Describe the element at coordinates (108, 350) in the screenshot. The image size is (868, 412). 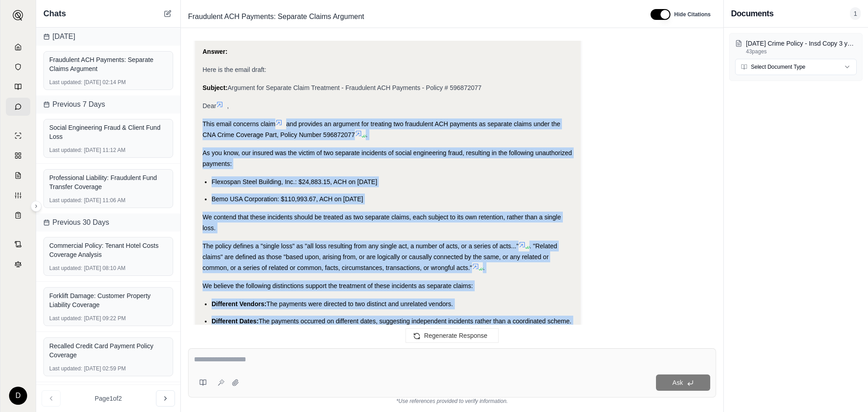
I see `div: Recalled Credit Card Payment Policy Coverage` at that location.